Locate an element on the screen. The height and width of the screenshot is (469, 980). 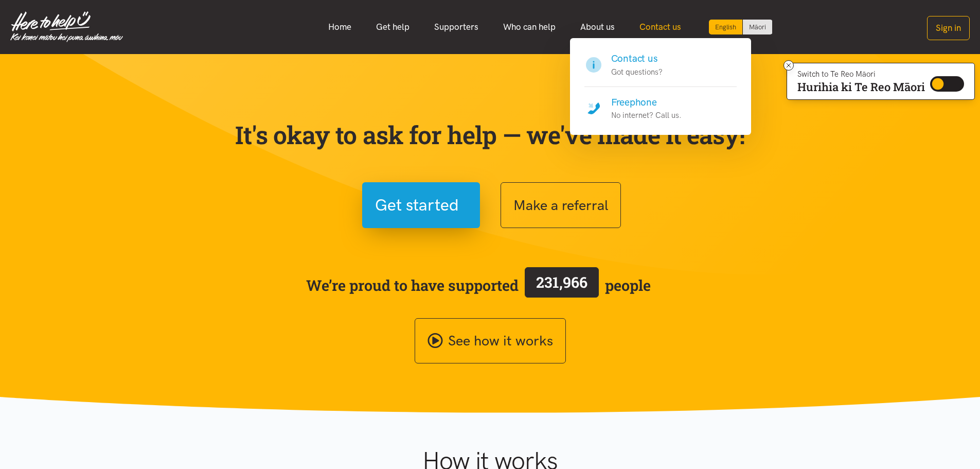
button: Get started is located at coordinates (421, 204).